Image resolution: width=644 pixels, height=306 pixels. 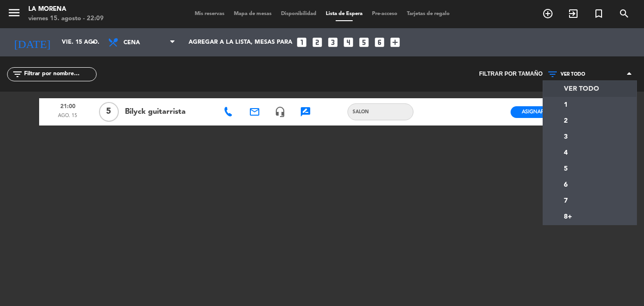 What do you see at coordinates (589, 105) in the screenshot?
I see `a: 1` at bounding box center [589, 105].